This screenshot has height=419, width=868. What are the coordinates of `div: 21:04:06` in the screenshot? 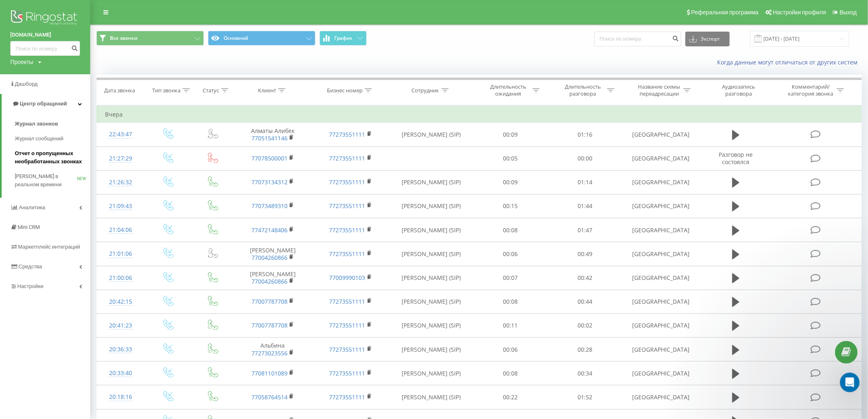 It's located at (121, 230).